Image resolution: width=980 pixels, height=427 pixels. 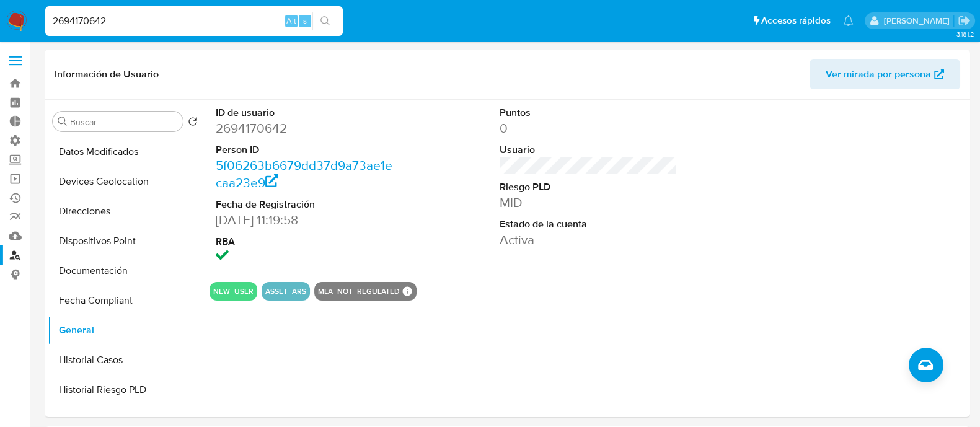 I want to click on span: Ver mirada por persona, so click(x=879, y=74).